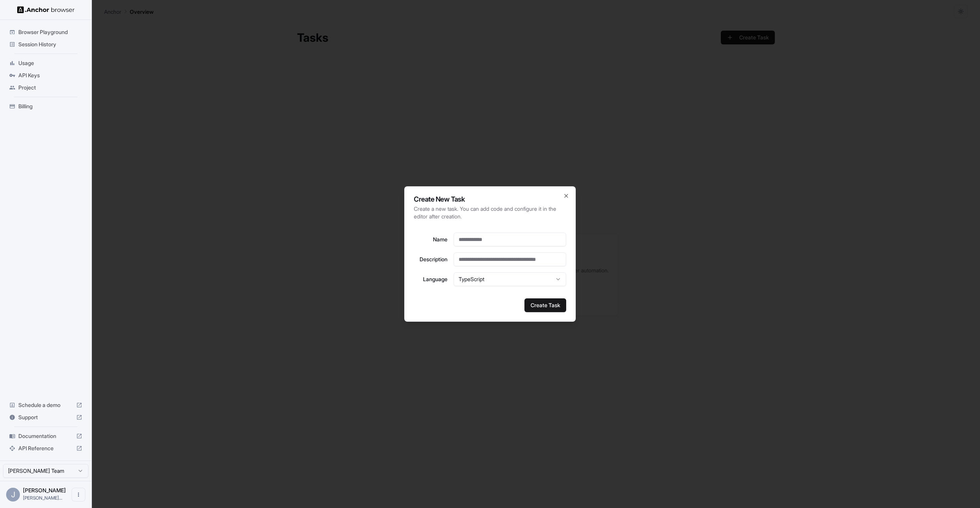 The height and width of the screenshot is (508, 980). What do you see at coordinates (490, 213) in the screenshot?
I see `p: Create a new task. You can add code and configure it in the editor after creation.` at bounding box center [490, 213].